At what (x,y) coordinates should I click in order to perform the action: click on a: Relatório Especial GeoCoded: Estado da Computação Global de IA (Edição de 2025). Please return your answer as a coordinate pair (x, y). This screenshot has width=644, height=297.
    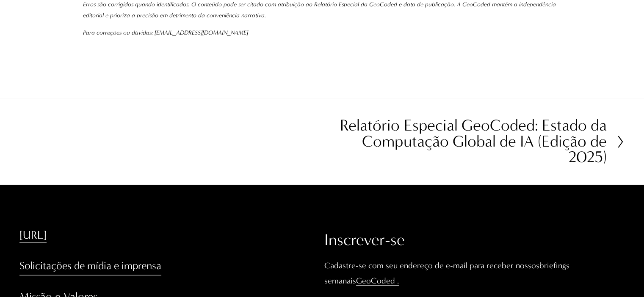
    Looking at the image, I should click on (473, 142).